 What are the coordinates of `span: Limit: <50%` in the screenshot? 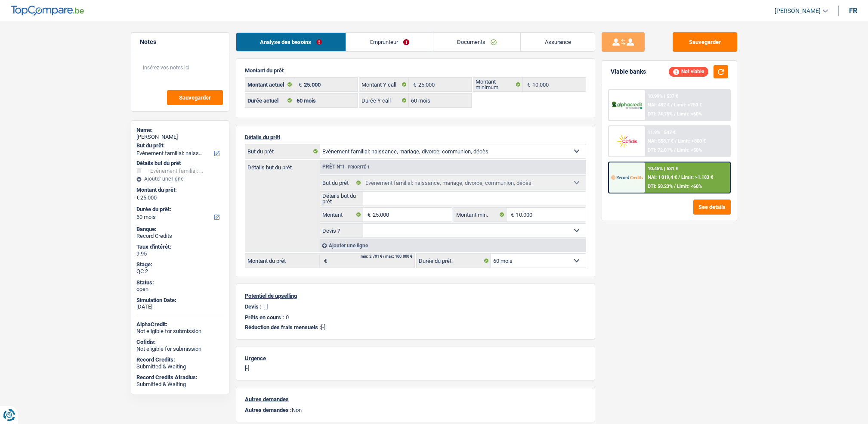 It's located at (690, 150).